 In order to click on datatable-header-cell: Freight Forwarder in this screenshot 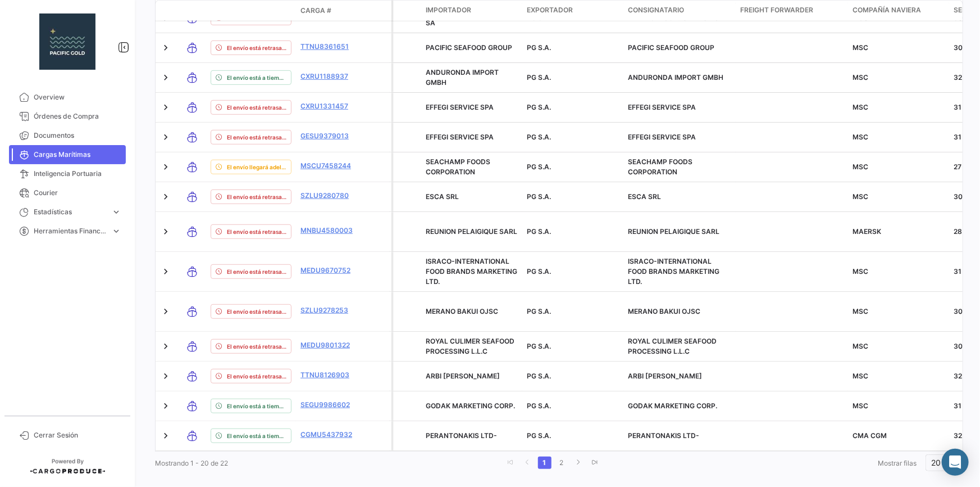, I will do `click(792, 10)`.